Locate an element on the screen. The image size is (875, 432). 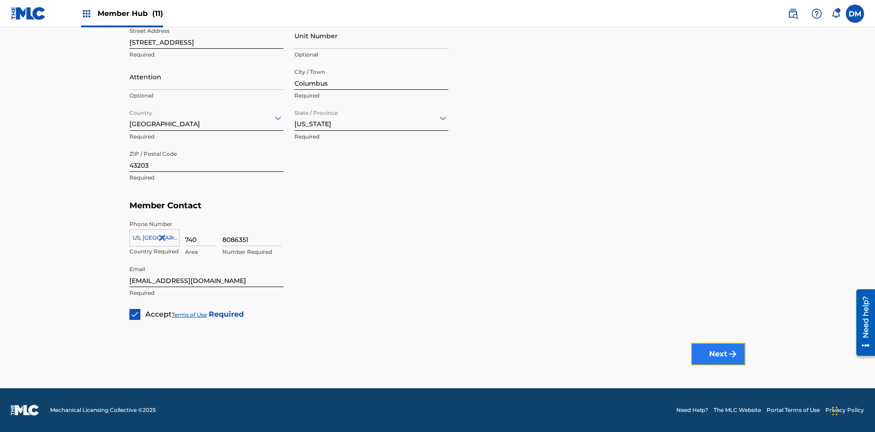
a: Need Help? is located at coordinates (692, 410).